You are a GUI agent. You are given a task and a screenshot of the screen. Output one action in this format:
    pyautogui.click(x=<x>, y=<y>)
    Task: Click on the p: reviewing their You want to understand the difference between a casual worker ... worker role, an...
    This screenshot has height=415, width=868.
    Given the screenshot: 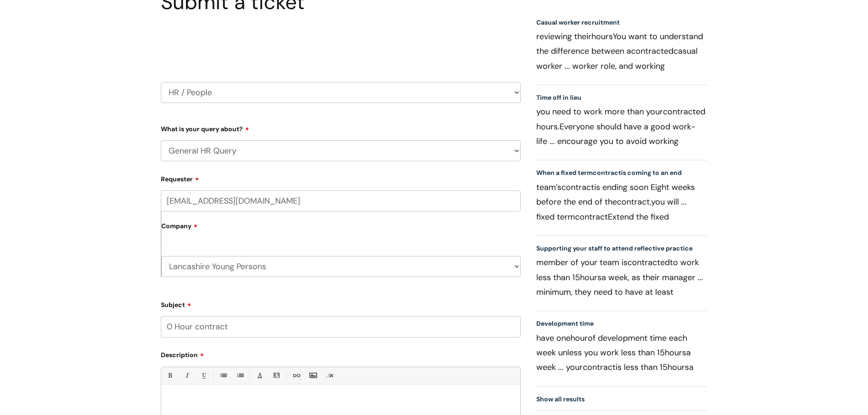 What is the action you would take?
    pyautogui.click(x=621, y=51)
    